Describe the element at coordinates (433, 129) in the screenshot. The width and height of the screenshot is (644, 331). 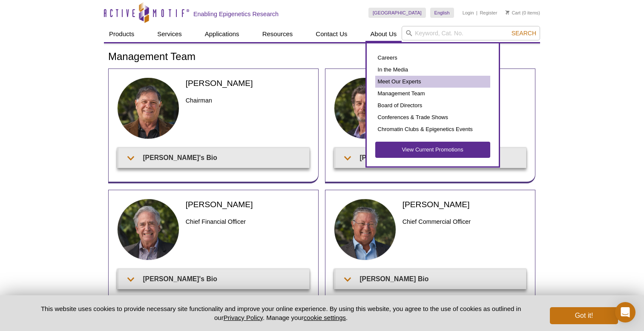
I see `a: Chromatin Clubs & Epigenetics Events` at that location.